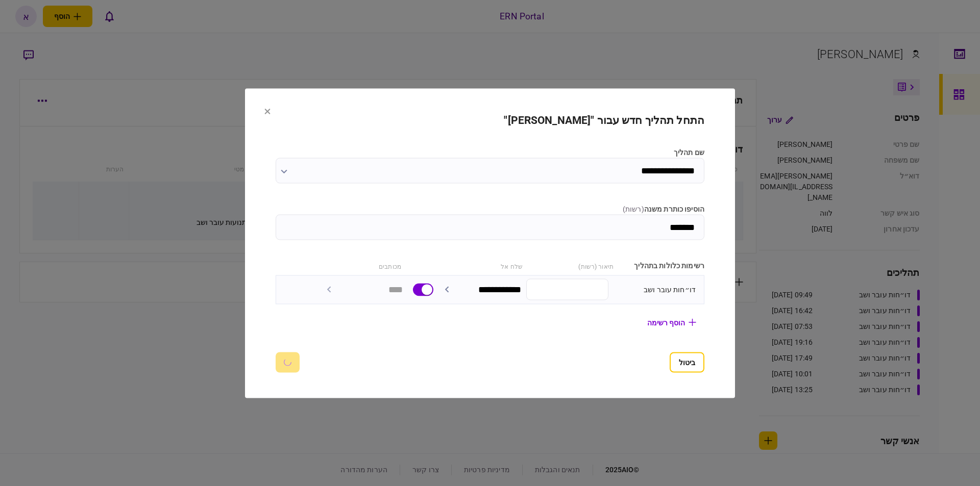 The height and width of the screenshot is (486, 980). Describe the element at coordinates (672, 323) in the screenshot. I see `button: הוסף רשימה` at that location.